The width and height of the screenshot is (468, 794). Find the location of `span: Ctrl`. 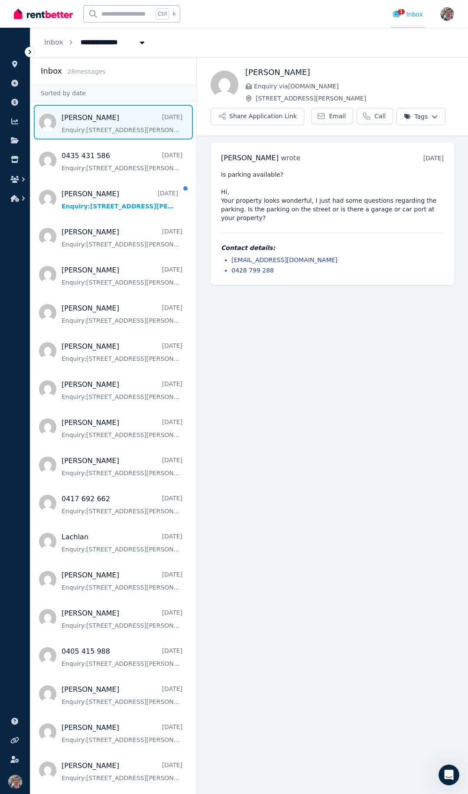

span: Ctrl is located at coordinates (162, 14).